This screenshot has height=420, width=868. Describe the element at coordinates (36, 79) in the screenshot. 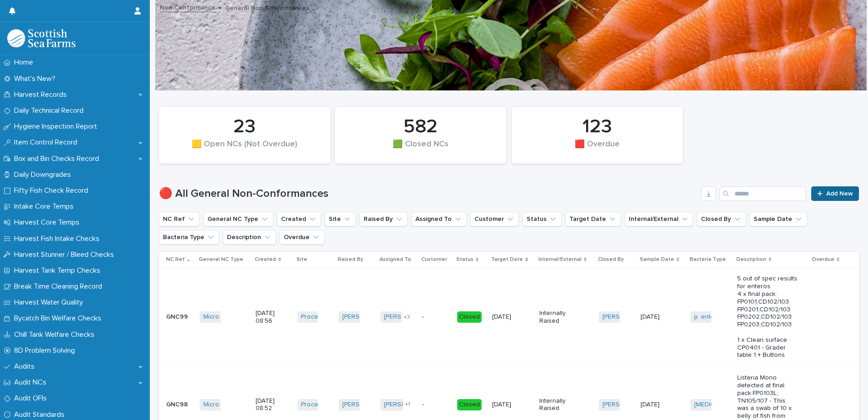

I see `p: What's New?` at that location.